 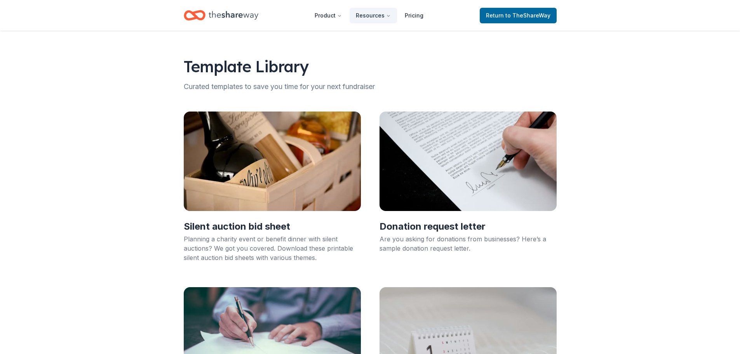 What do you see at coordinates (468, 227) in the screenshot?
I see `h2: Donation request letter` at bounding box center [468, 227].